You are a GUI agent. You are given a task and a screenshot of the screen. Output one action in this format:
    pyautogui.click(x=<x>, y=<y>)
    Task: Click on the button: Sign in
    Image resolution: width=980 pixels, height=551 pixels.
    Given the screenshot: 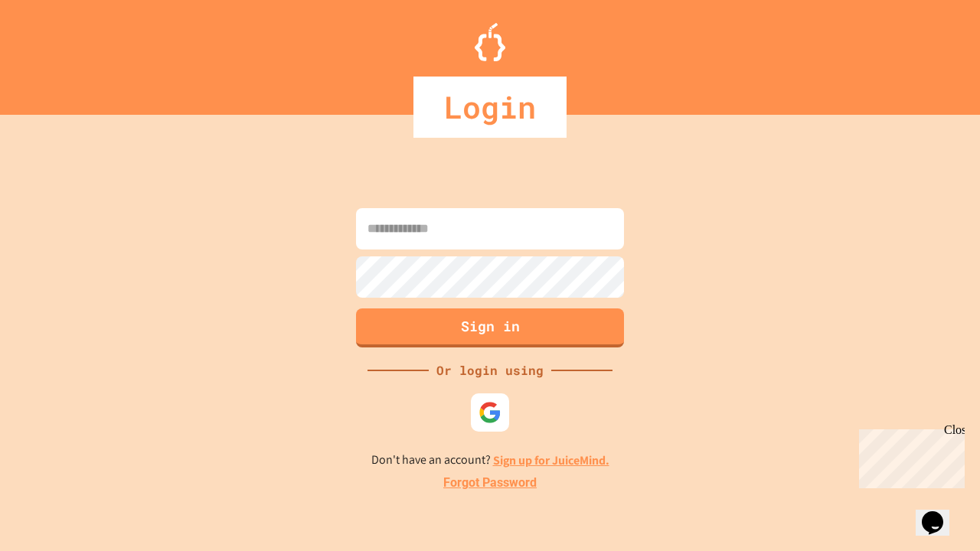 What is the action you would take?
    pyautogui.click(x=490, y=328)
    